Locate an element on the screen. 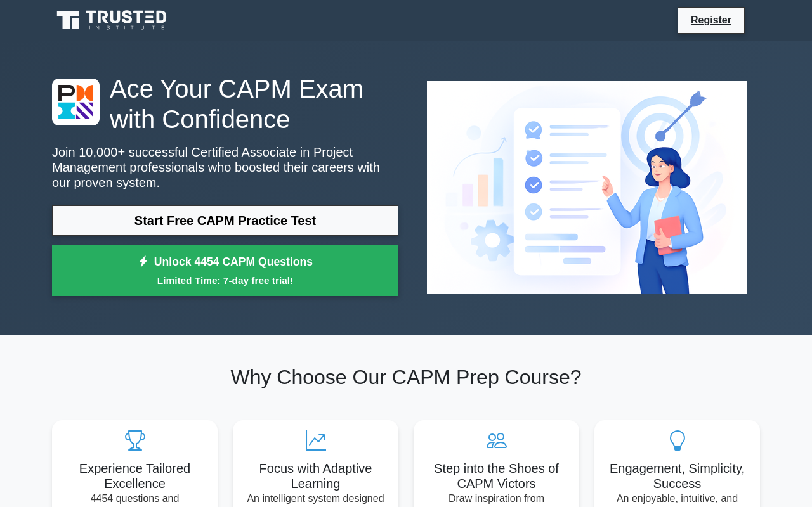 Image resolution: width=812 pixels, height=507 pixels. h1: Ace Your CAPM Exam with Confidence is located at coordinates (225, 104).